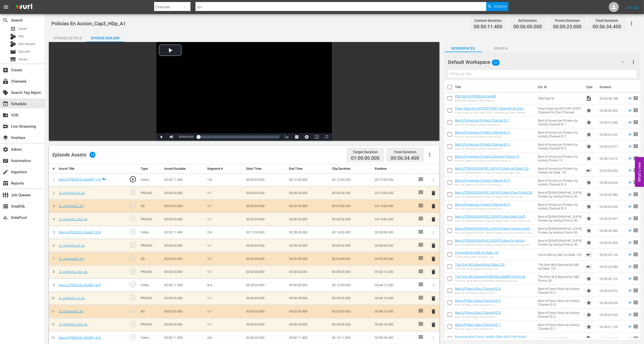 The width and height of the screenshot is (644, 344). What do you see at coordinates (611, 110) in the screenshot?
I see `td: 00:00:30.063` at bounding box center [611, 110].